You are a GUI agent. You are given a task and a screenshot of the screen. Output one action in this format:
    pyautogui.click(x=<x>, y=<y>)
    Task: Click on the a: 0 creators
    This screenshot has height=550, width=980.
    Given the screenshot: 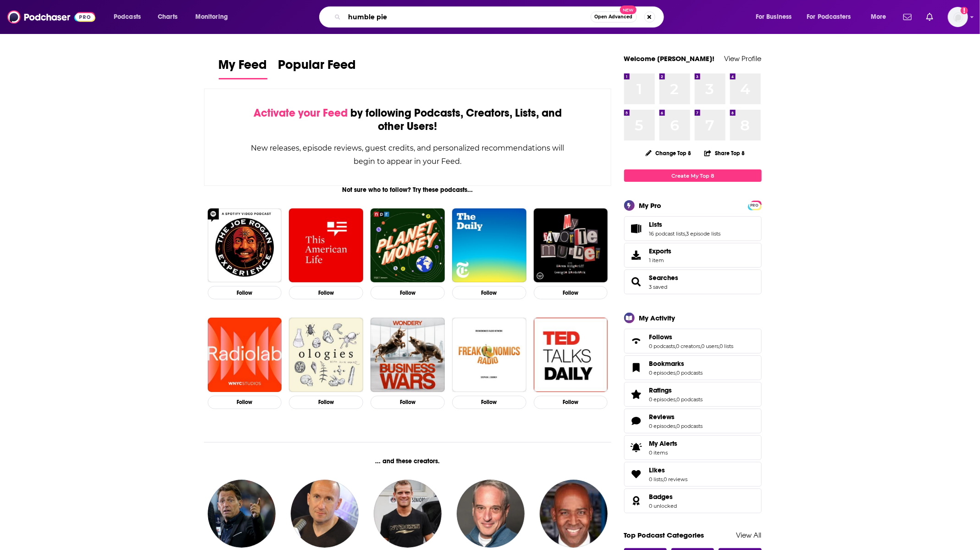 What is the action you would take?
    pyautogui.click(x=688, y=346)
    